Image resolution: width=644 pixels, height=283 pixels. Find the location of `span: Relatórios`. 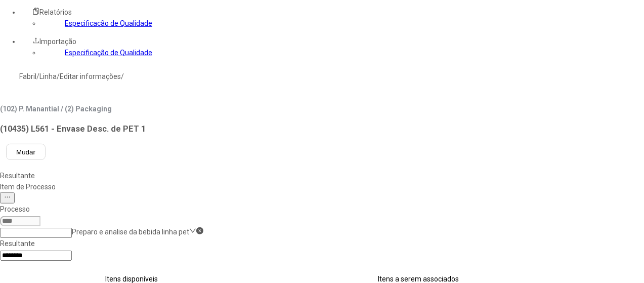

span: Relatórios is located at coordinates (56, 12).